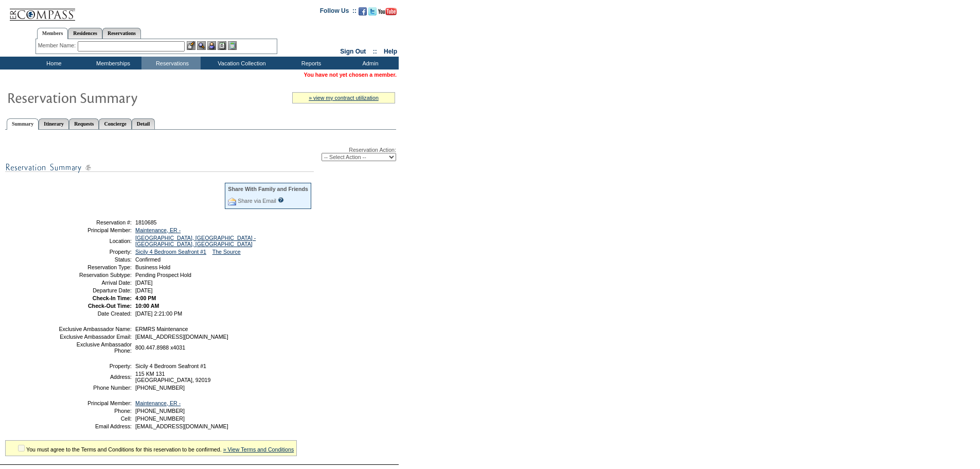 The width and height of the screenshot is (980, 469). Describe the element at coordinates (161, 329) in the screenshot. I see `span: ERMRS Maintenance` at that location.